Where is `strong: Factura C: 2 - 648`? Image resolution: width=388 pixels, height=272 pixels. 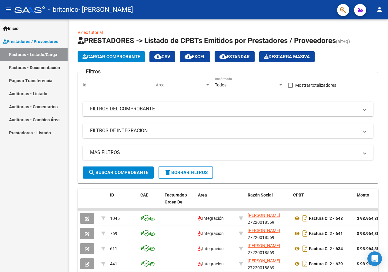
strong: Factura C: 2 - 648 is located at coordinates (326, 218).